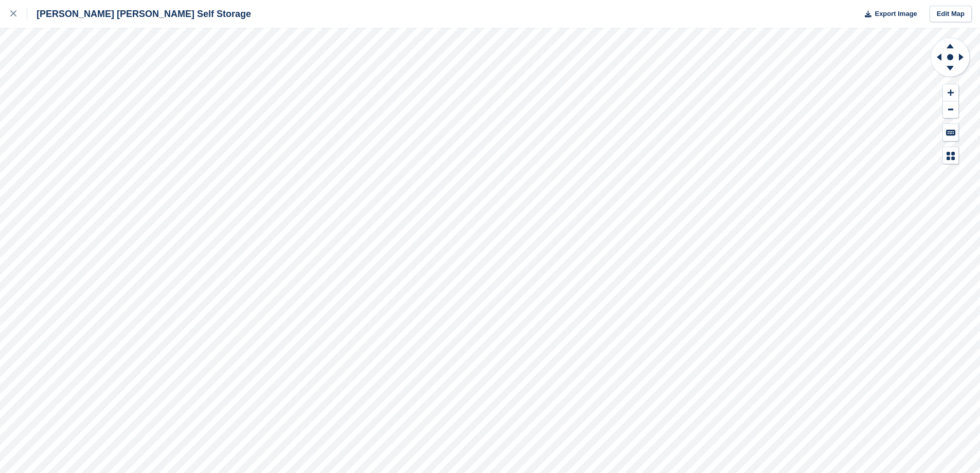 This screenshot has width=980, height=473. I want to click on span: Export Image, so click(895, 14).